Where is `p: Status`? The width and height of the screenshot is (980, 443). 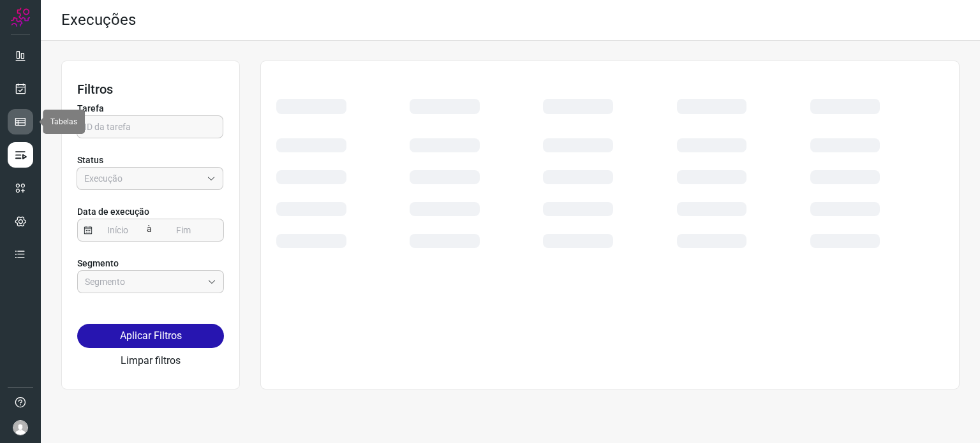 p: Status is located at coordinates (151, 160).